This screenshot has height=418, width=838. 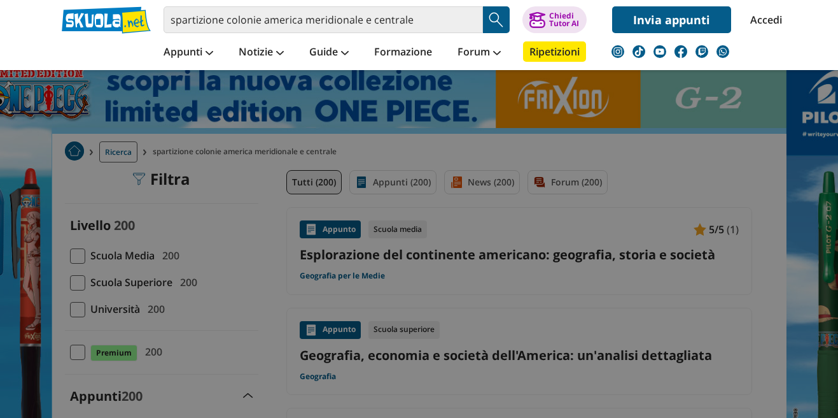 I want to click on img: facebook, so click(x=681, y=52).